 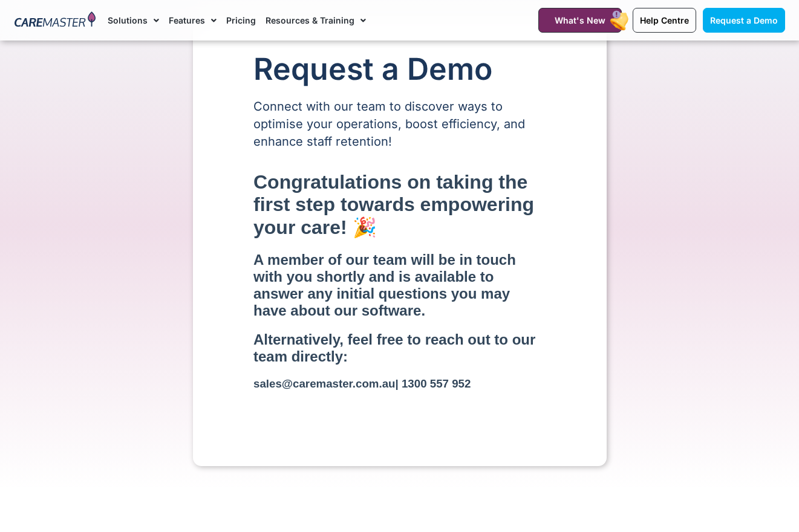 I want to click on span: @caremaster, so click(x=63, y=212).